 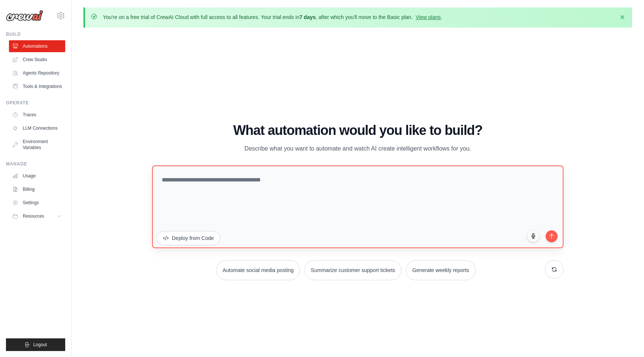 What do you see at coordinates (25, 15) in the screenshot?
I see `img: Logo` at bounding box center [25, 15].